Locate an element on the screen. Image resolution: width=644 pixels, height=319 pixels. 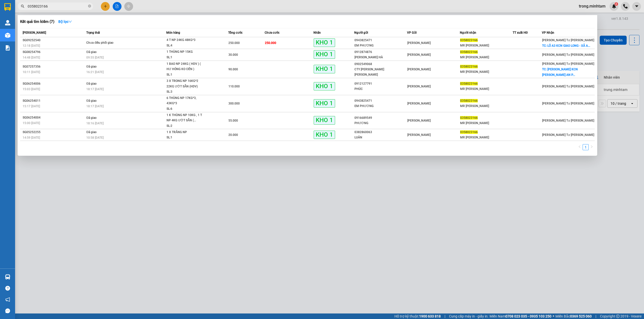
span: 30.000 is located at coordinates (233, 55).